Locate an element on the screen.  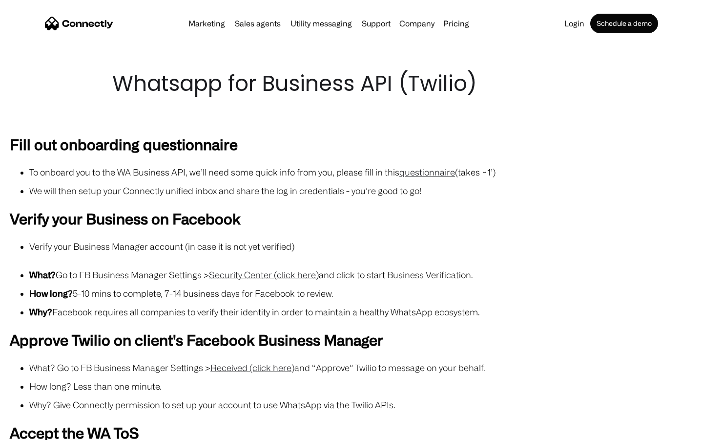
h1: Whatsapp for Business API (Twilio) is located at coordinates (352, 84).